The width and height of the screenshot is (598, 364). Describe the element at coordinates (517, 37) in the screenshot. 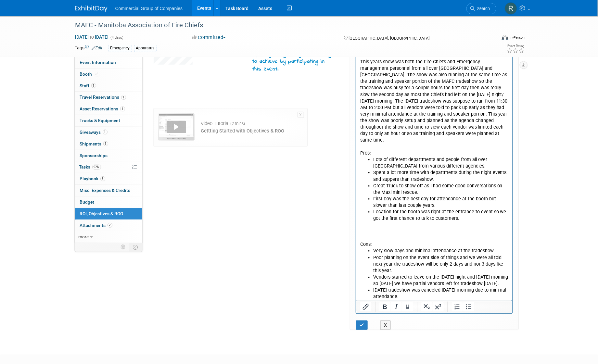

I see `div: In-Person` at that location.